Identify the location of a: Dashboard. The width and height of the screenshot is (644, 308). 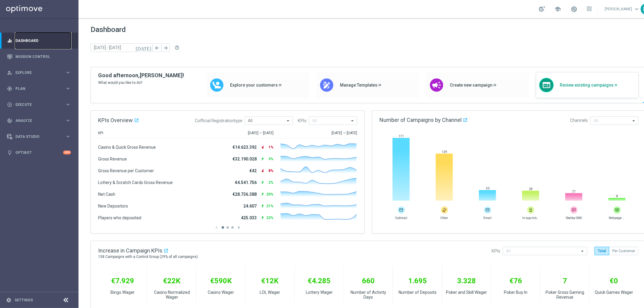
(43, 41).